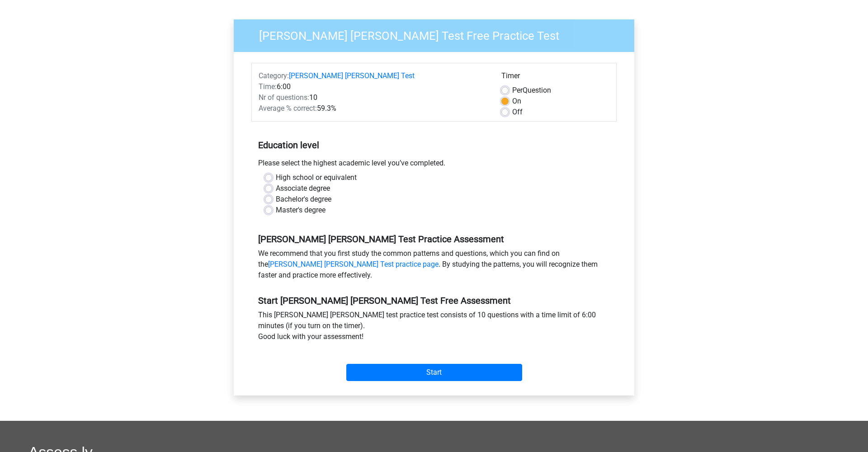 This screenshot has height=452, width=868. Describe the element at coordinates (304, 199) in the screenshot. I see `label: Bachelor's degree` at that location.